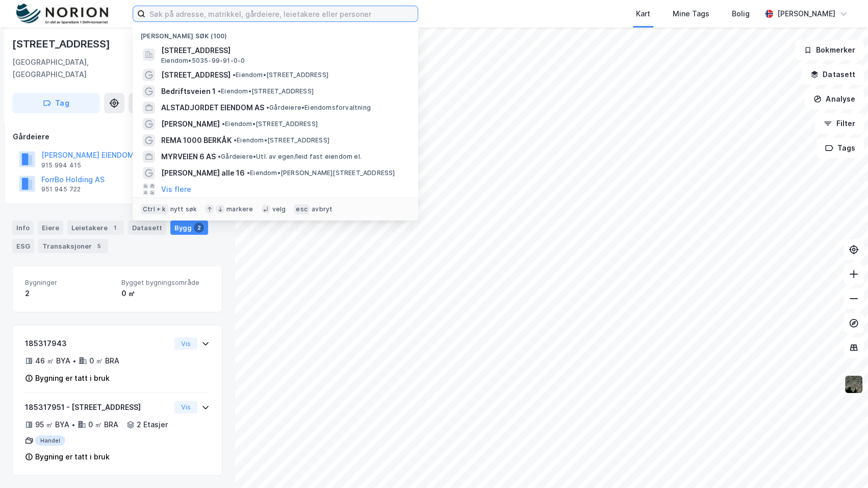 Image resolution: width=868 pixels, height=488 pixels. I want to click on span: Gårdeiere • Eiendomsforvaltning, so click(318, 108).